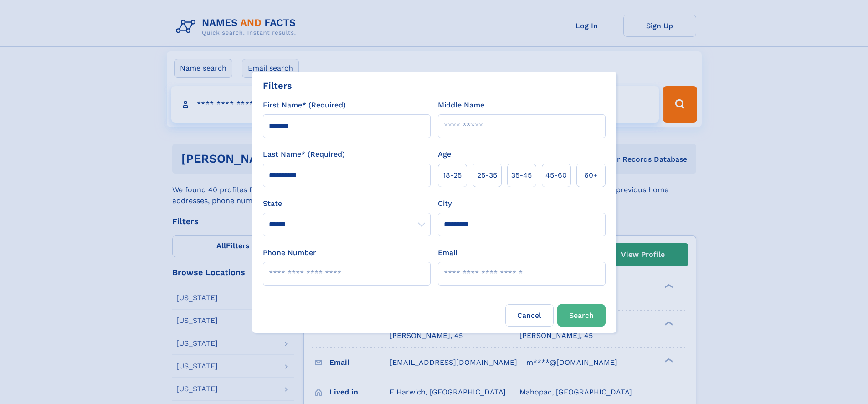 The height and width of the screenshot is (404, 868). Describe the element at coordinates (452, 175) in the screenshot. I see `span: 18‑25` at that location.